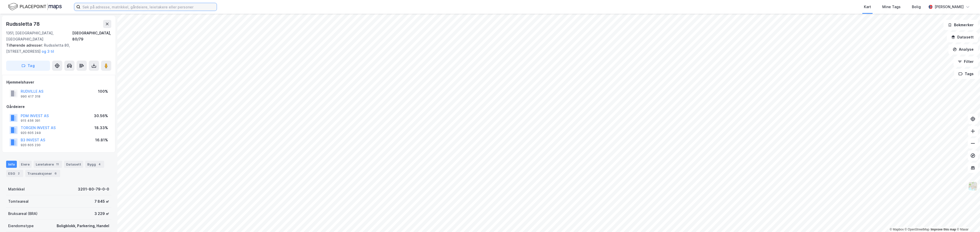 This screenshot has height=232, width=980. What do you see at coordinates (58, 107) in the screenshot?
I see `div: Gårdeiere` at bounding box center [58, 107].